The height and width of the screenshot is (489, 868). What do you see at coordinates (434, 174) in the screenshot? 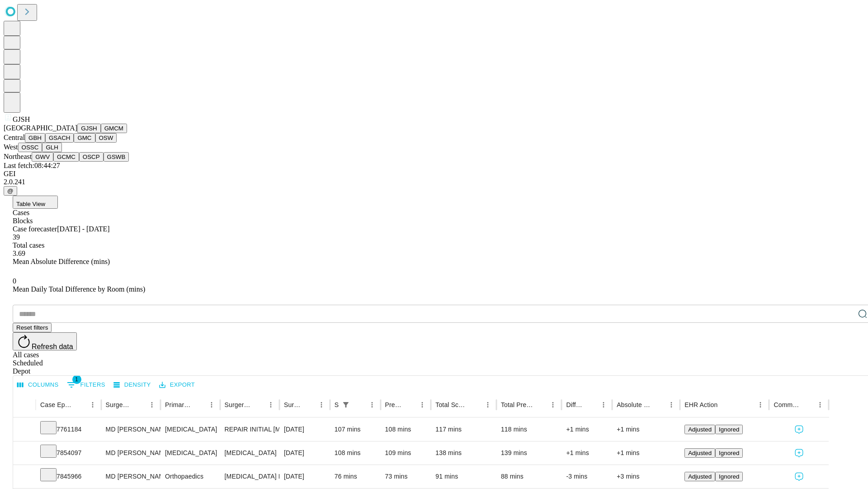
I see `div: GEI` at bounding box center [434, 174].